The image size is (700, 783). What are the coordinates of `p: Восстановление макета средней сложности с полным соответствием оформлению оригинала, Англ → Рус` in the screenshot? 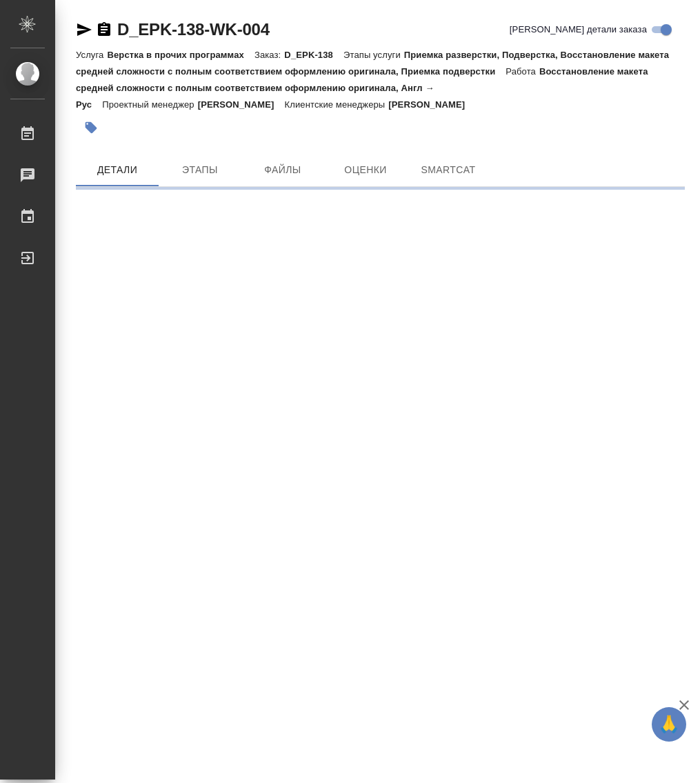 It's located at (362, 87).